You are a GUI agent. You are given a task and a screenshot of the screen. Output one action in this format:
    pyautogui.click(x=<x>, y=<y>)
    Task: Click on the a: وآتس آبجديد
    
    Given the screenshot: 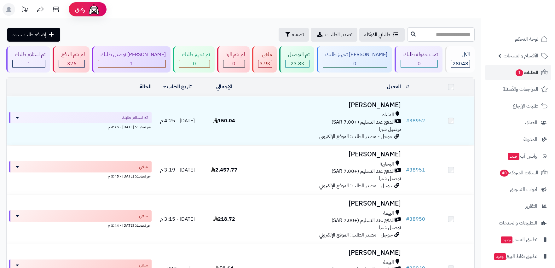 What is the action you would take?
    pyautogui.click(x=518, y=156)
    